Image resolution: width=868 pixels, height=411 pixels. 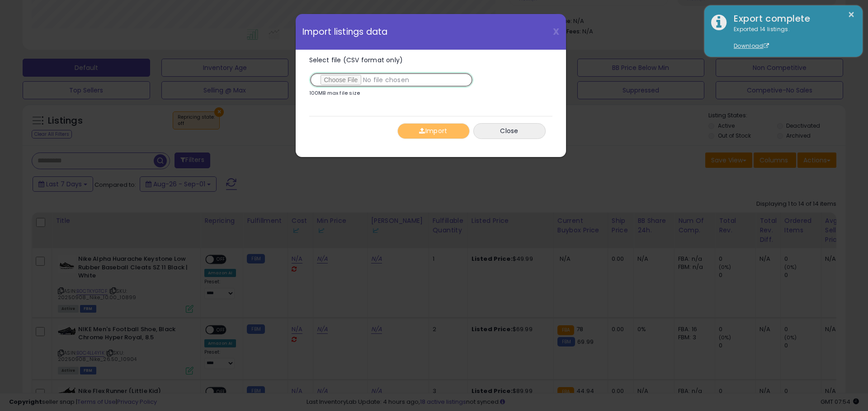 I want to click on div: Export complete, so click(x=791, y=18).